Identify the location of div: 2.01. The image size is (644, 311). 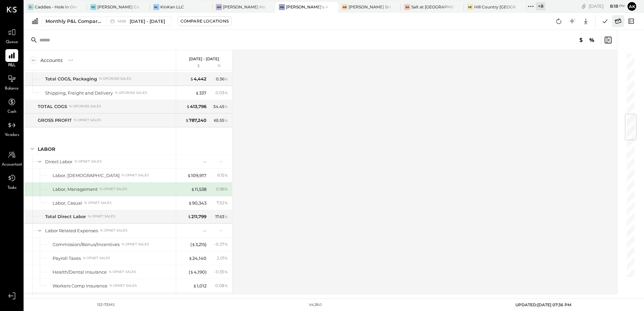
(222, 258).